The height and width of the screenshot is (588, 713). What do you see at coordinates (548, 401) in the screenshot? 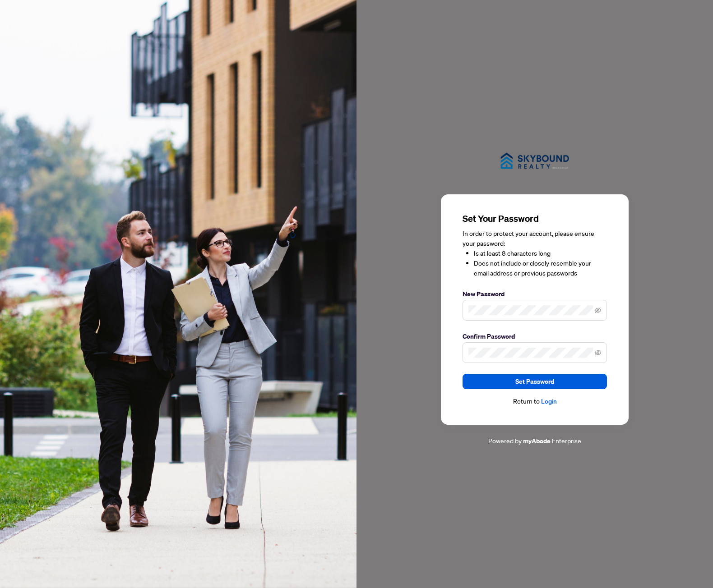
I see `a: Login` at bounding box center [548, 401].